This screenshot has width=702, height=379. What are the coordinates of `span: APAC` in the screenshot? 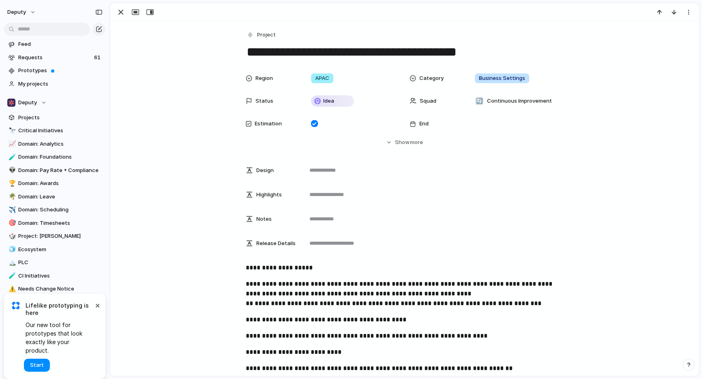 It's located at (322, 78).